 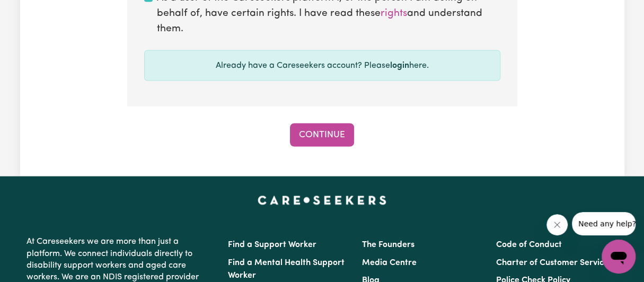 I want to click on a: Media Centre, so click(x=389, y=262).